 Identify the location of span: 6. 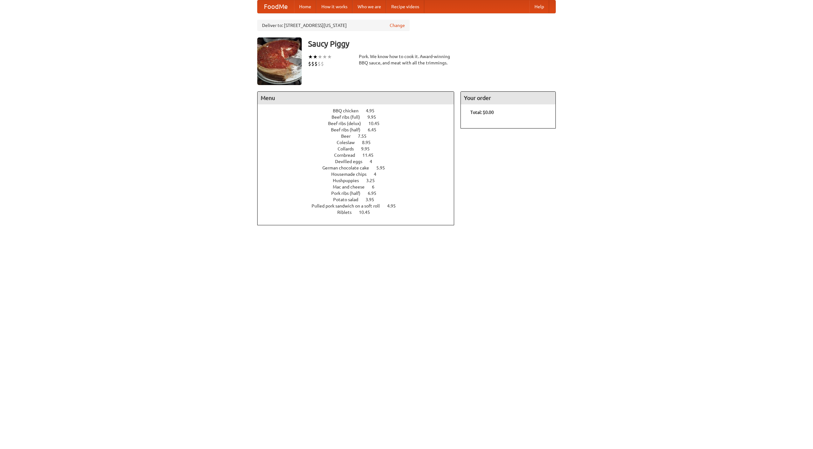
(376, 187).